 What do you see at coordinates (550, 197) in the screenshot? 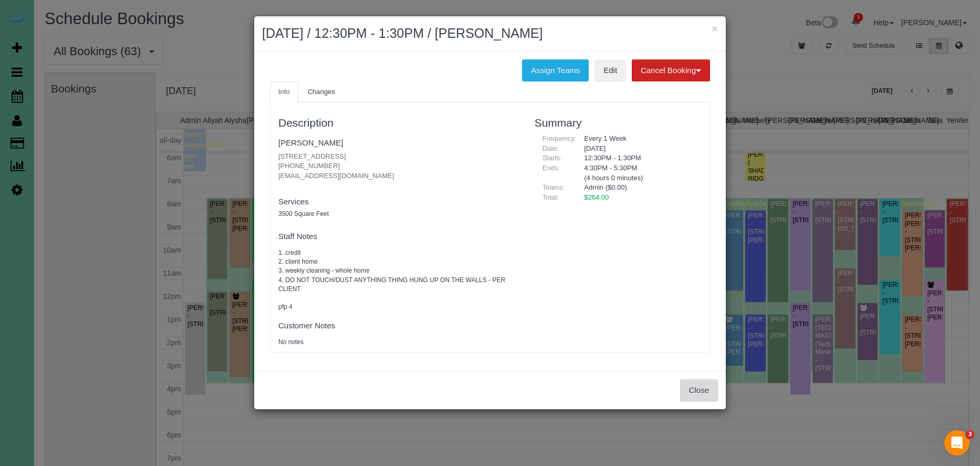
I see `span: Total:` at bounding box center [550, 197].